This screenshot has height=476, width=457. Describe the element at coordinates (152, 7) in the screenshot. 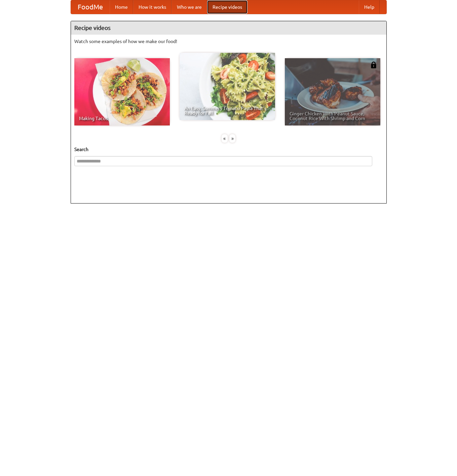

I see `a: How it works` at that location.